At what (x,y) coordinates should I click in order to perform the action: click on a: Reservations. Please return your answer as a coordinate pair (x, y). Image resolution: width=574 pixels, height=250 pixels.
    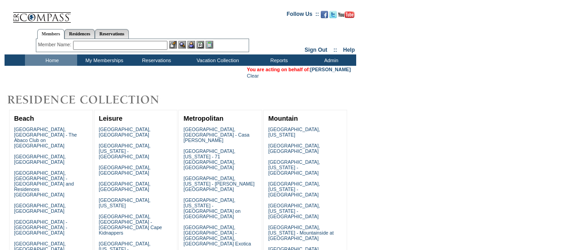
    Looking at the image, I should click on (112, 34).